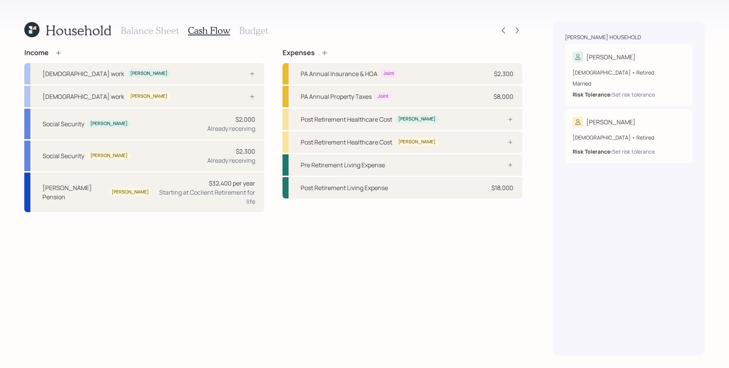 The image size is (729, 368). Describe the element at coordinates (503, 96) in the screenshot. I see `div: $8,000` at that location.